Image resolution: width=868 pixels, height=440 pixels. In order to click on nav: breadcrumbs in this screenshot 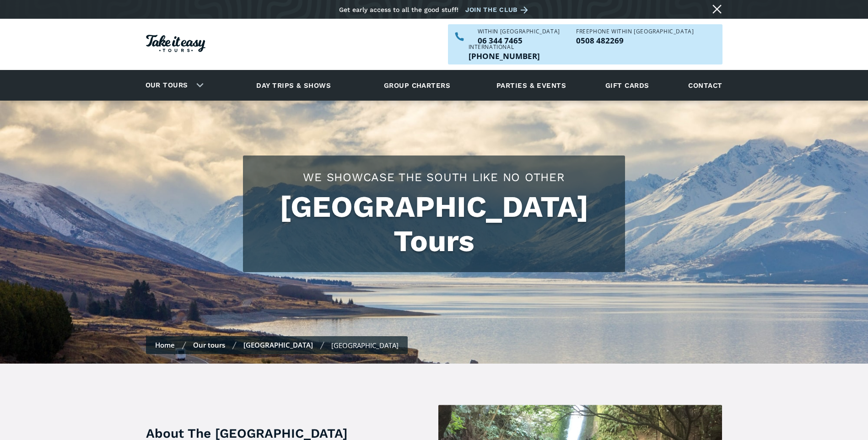, I will do `click(277, 345)`.